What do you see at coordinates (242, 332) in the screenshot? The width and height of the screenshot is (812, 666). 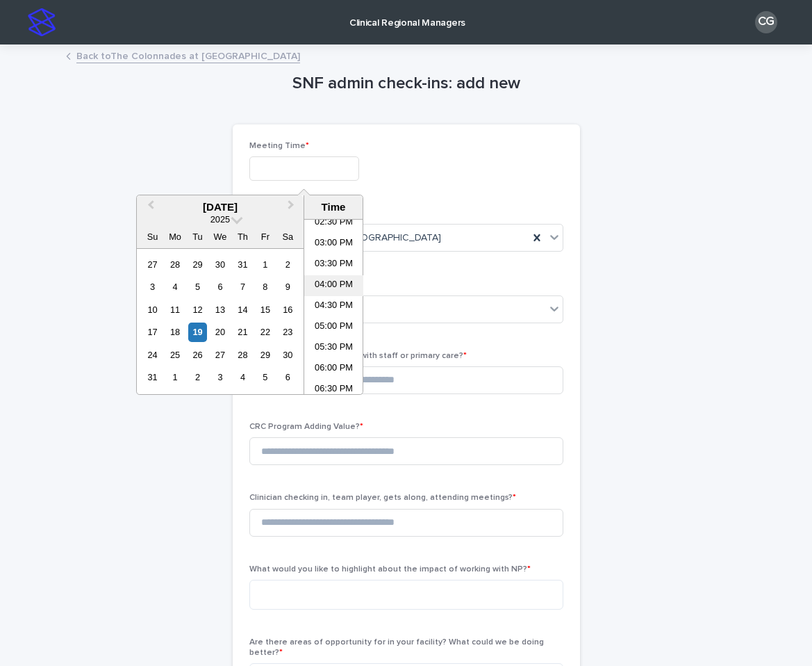 I see `div: Choose Thursday, August 21st, 2025` at bounding box center [242, 332].